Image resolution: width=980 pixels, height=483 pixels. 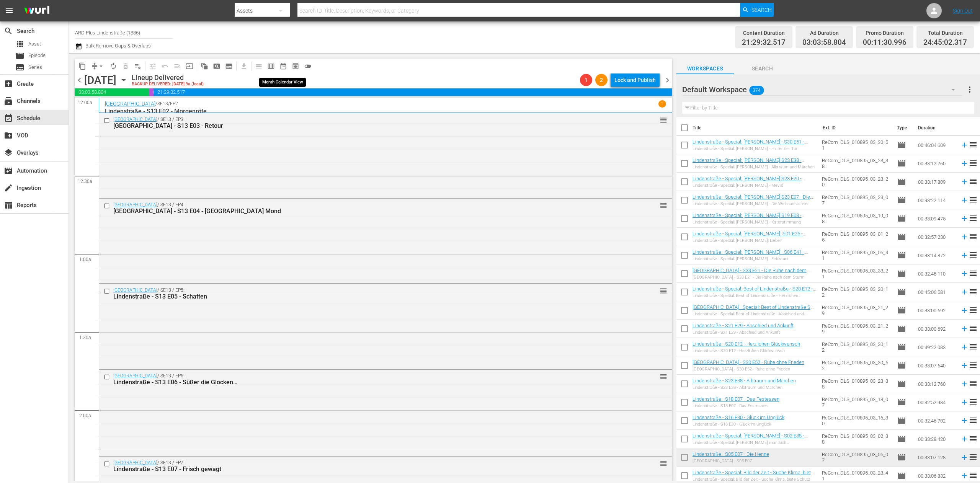 I want to click on span: chevron_right, so click(x=667, y=80).